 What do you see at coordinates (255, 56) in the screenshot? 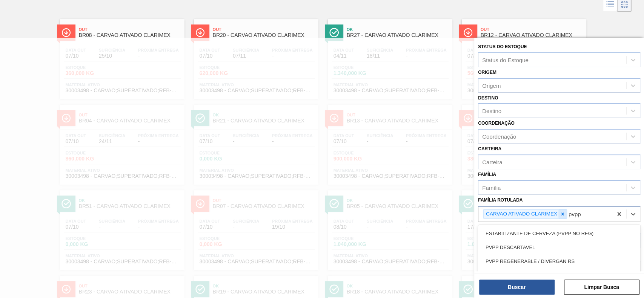
I see `a: ÍconeOutBR20 - CARVAO ATIVADO CLARIMEXData out07/10Suficiência07/11Próxima Entrega-Estoque620,000...` at bounding box center [255, 56].